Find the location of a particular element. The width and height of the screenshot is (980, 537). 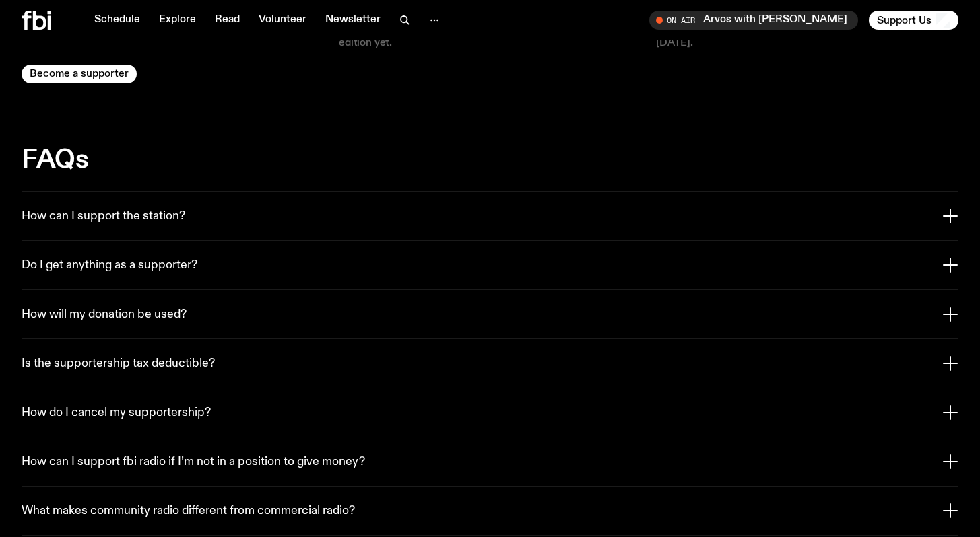

a: Explore is located at coordinates (177, 20).